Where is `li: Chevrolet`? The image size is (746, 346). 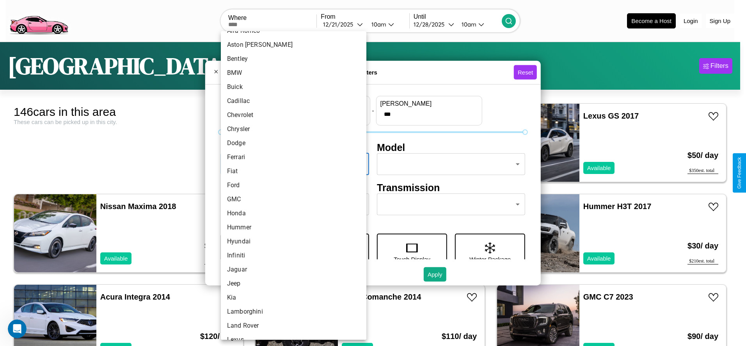
li: Chevrolet is located at coordinates (293, 115).